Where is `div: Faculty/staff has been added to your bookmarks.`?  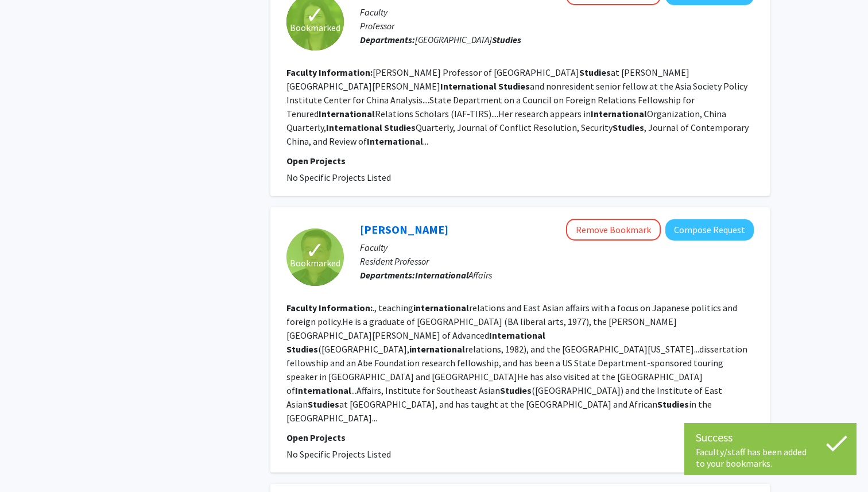 div: Faculty/staff has been added to your bookmarks. is located at coordinates (770, 458).